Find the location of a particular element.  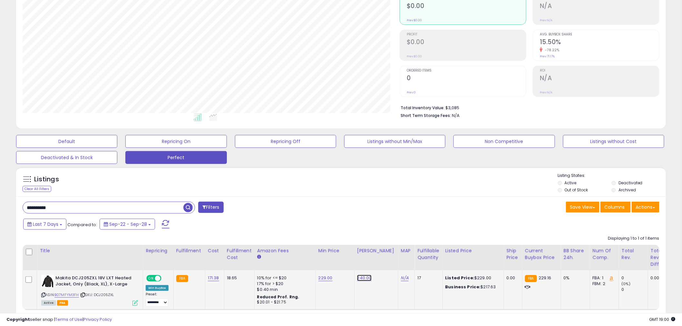

span: FBA is located at coordinates (63, 303).